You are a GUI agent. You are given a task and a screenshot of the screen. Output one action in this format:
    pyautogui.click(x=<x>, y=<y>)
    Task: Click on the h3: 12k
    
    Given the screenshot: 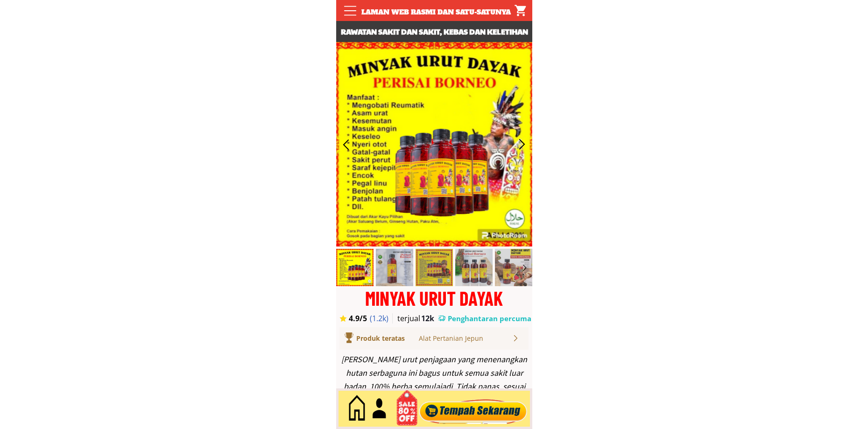 What is the action you would take?
    pyautogui.click(x=429, y=318)
    